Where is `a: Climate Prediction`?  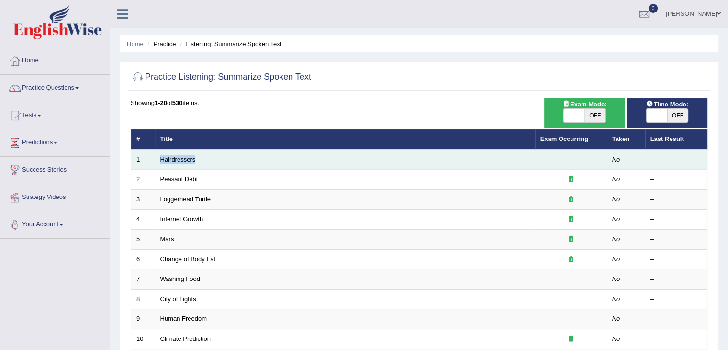
a: Climate Prediction is located at coordinates (186, 338).